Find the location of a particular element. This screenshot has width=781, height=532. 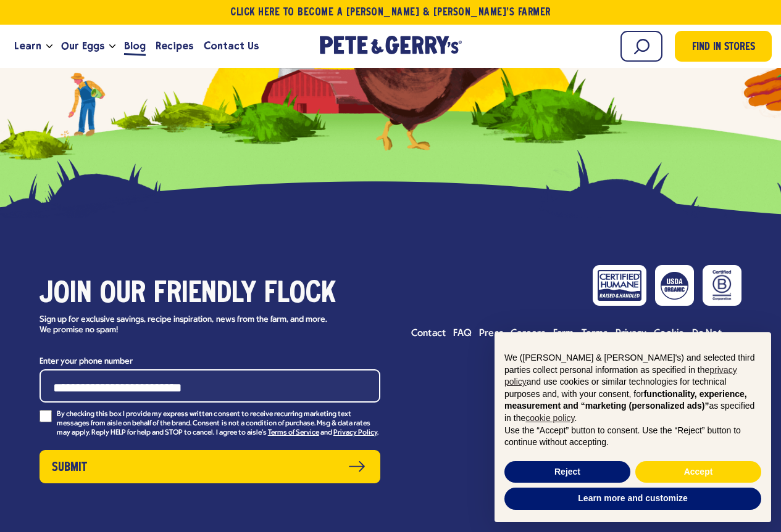

a: Recipes is located at coordinates (174, 46).